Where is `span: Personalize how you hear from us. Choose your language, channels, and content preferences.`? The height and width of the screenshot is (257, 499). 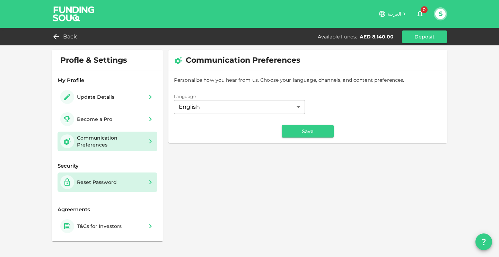 span: Personalize how you hear from us. Choose your language, channels, and content preferences. is located at coordinates (308, 80).